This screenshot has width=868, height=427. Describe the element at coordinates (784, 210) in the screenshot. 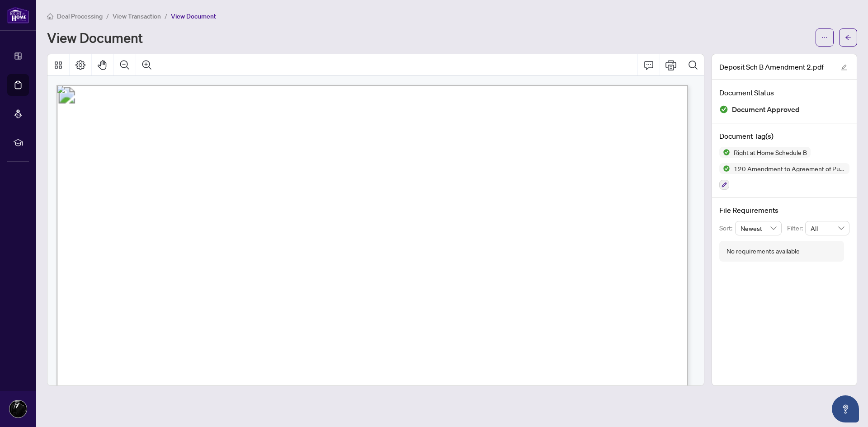

I see `h4: File Requirements` at that location.